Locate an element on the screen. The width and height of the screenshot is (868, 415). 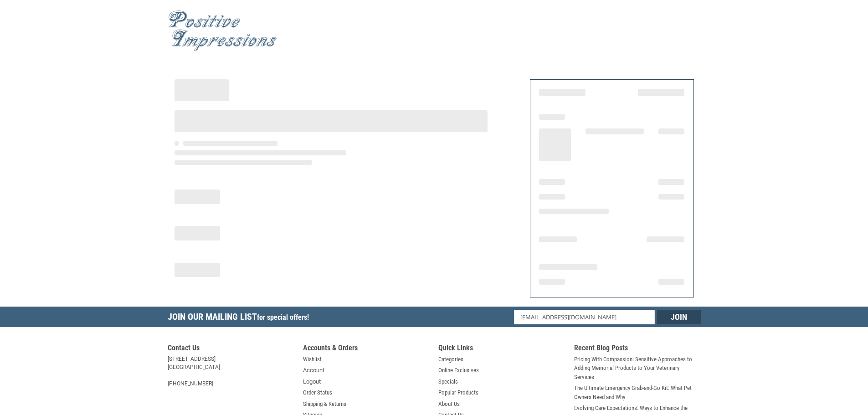
a: Logout is located at coordinates (312, 382).